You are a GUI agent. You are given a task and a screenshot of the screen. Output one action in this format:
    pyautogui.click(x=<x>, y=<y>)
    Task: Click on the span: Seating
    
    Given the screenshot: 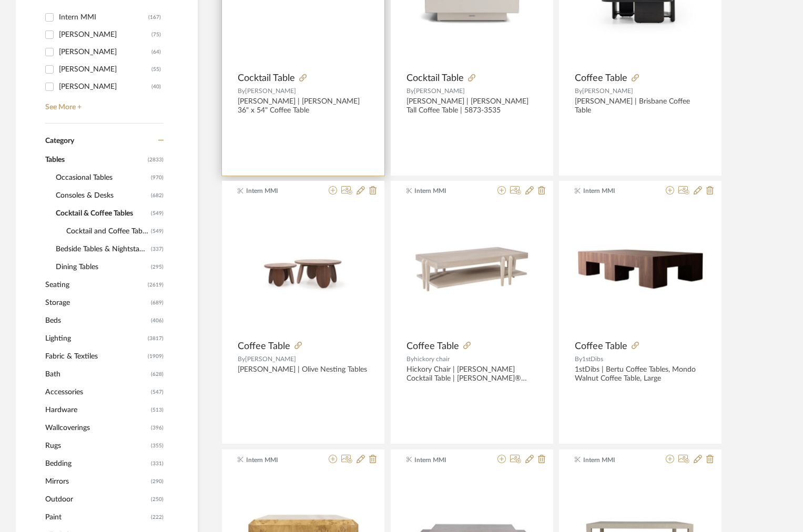 What is the action you would take?
    pyautogui.click(x=95, y=285)
    